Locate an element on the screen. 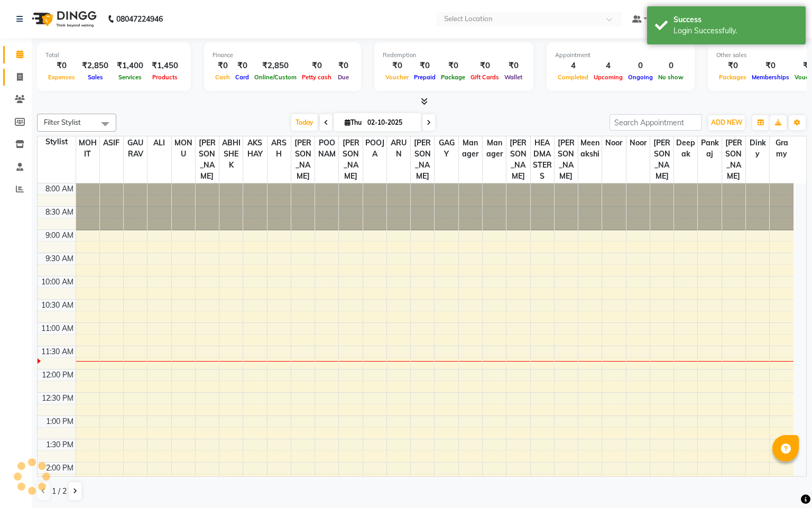  span: ASIF is located at coordinates (112, 143).